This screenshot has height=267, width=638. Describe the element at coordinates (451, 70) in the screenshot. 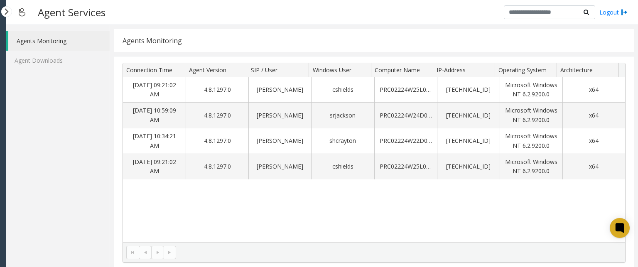

I see `span: IP-Address` at that location.